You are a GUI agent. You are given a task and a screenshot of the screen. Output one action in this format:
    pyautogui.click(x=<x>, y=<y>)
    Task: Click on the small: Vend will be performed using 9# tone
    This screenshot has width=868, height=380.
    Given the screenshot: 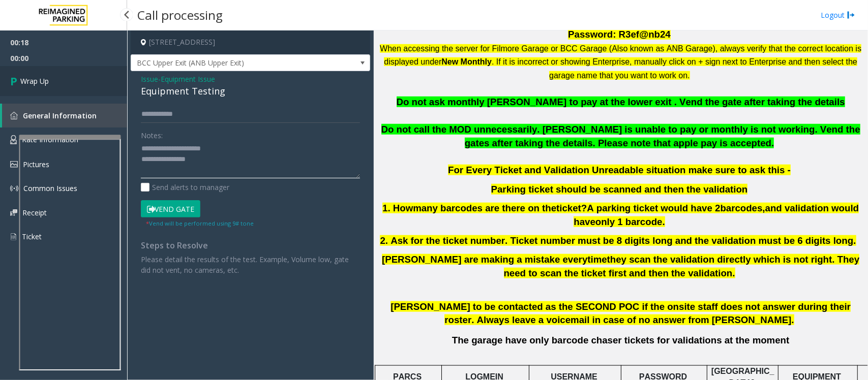 What is the action you would take?
    pyautogui.click(x=200, y=223)
    